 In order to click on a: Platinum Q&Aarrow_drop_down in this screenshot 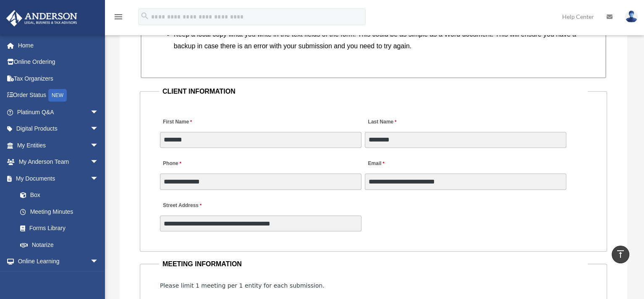, I will do `click(58, 112)`.